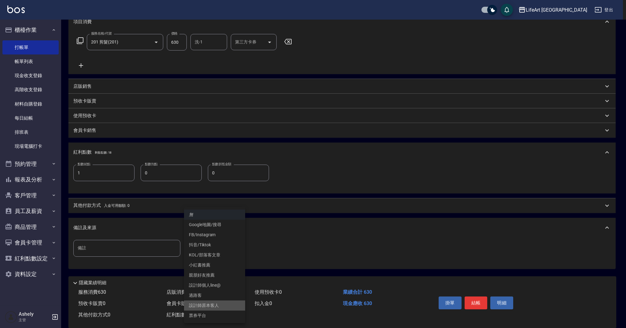 This screenshot has width=626, height=328. Describe the element at coordinates (191, 214) in the screenshot. I see `em: 無` at that location.